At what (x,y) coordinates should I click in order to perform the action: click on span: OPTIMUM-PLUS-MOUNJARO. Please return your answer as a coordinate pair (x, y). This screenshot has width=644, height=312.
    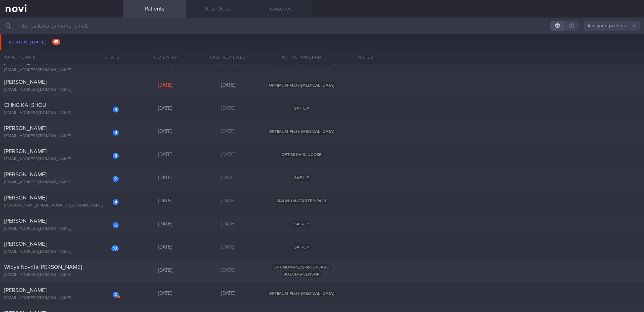
    Looking at the image, I should click on (302, 267).